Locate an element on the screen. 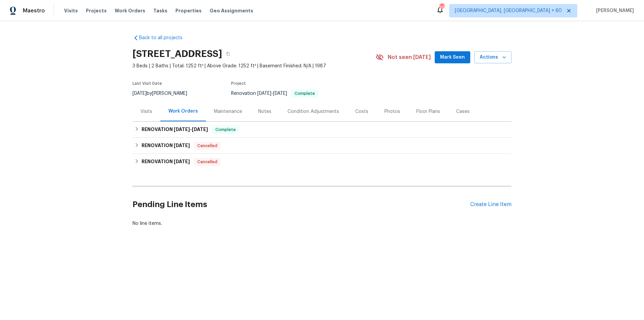 The height and width of the screenshot is (320, 644). div: Floor Plans is located at coordinates (428, 111).